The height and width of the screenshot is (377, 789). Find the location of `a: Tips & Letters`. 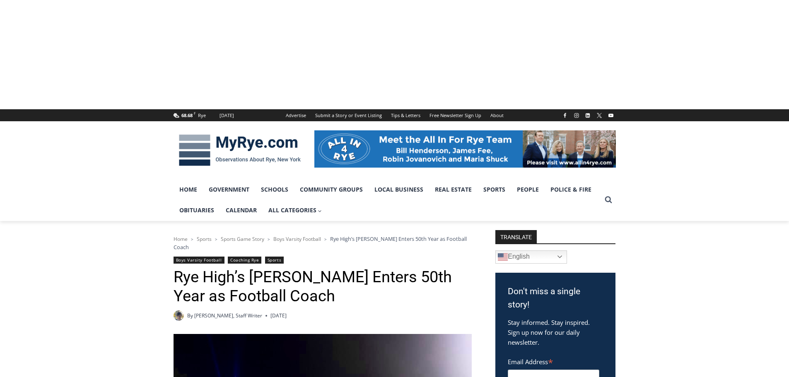

a: Tips & Letters is located at coordinates (405, 115).